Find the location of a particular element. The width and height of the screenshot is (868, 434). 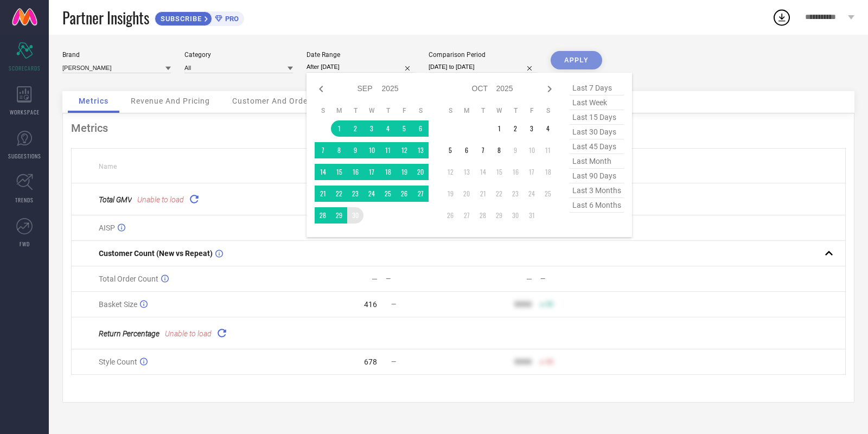

span: Style Count is located at coordinates (118, 361).